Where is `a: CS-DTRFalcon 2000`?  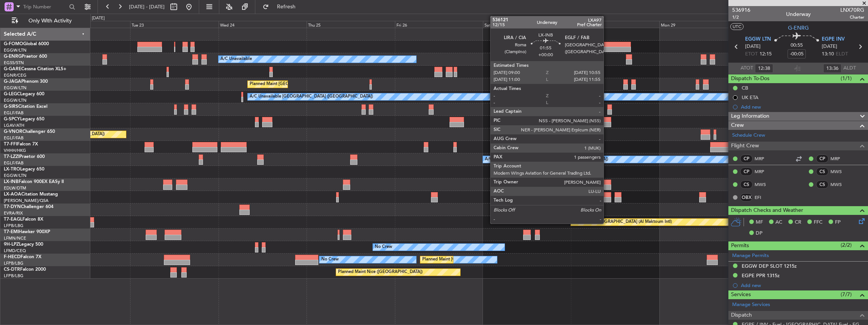 a: CS-DTRFalcon 2000 is located at coordinates (25, 270).